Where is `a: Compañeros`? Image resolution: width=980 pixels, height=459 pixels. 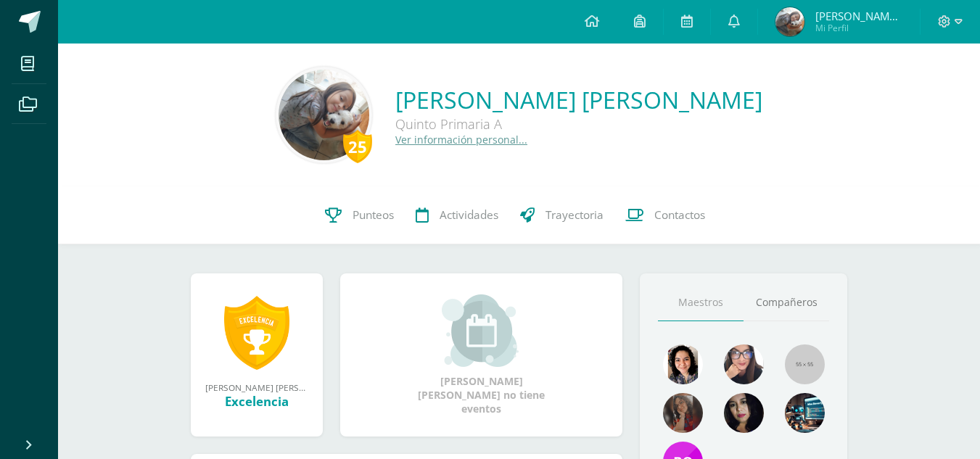 a: Compañeros is located at coordinates (787, 303).